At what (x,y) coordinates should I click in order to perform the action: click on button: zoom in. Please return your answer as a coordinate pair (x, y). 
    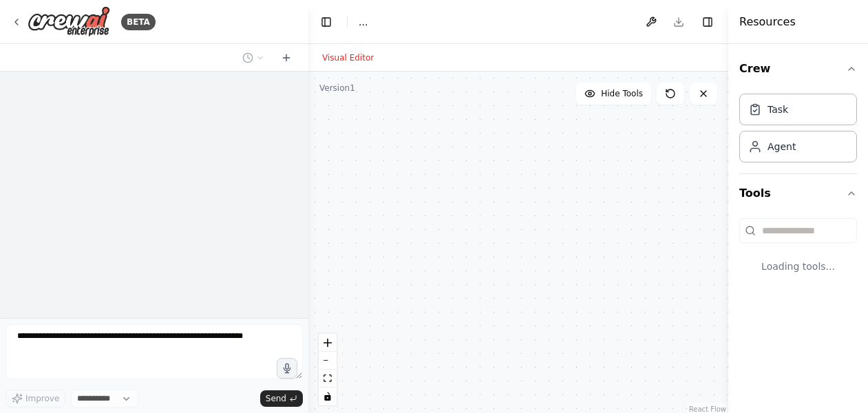
    Looking at the image, I should click on (328, 343).